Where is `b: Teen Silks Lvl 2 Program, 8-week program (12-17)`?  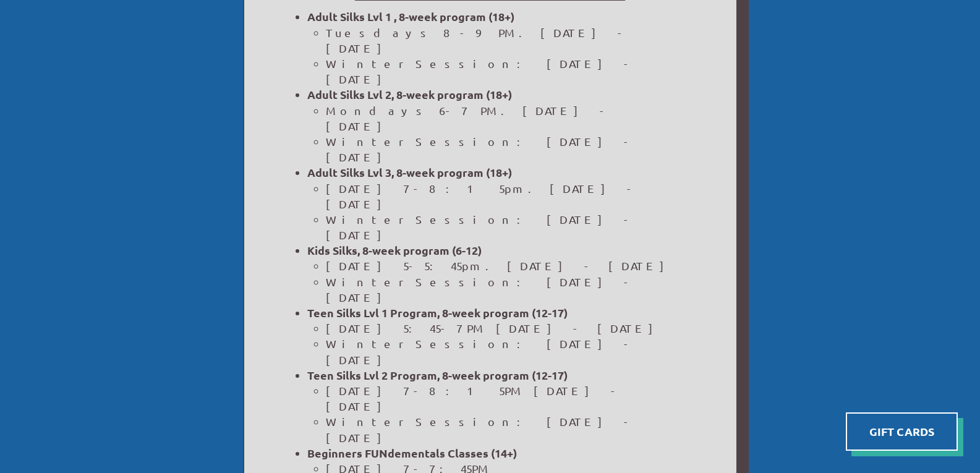 b: Teen Silks Lvl 2 Program, 8-week program (12-17) is located at coordinates (437, 374).